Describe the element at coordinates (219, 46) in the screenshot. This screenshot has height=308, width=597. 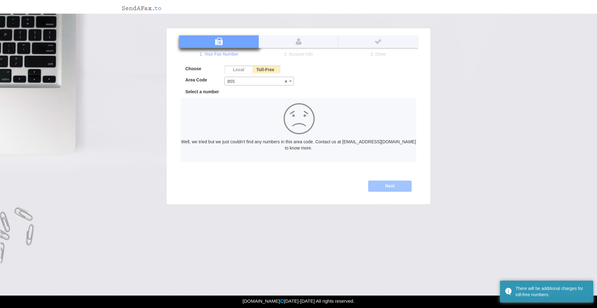
I see `a: 1. Your Fax Number` at that location.